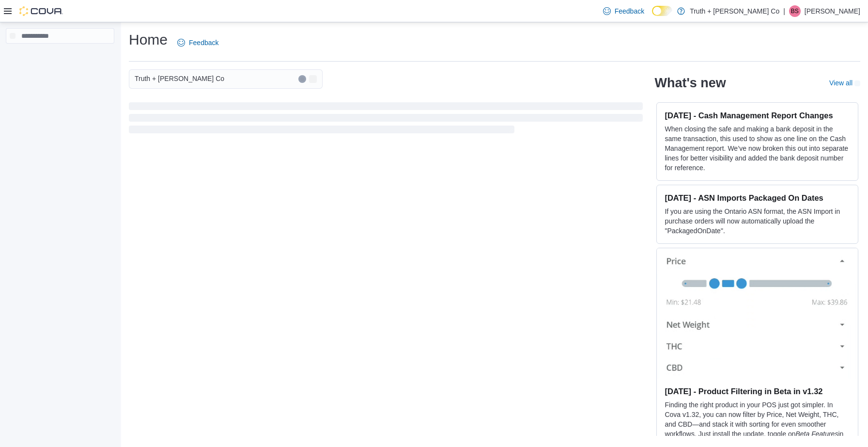 This screenshot has width=868, height=447. What do you see at coordinates (795, 11) in the screenshot?
I see `span: BS` at bounding box center [795, 11].